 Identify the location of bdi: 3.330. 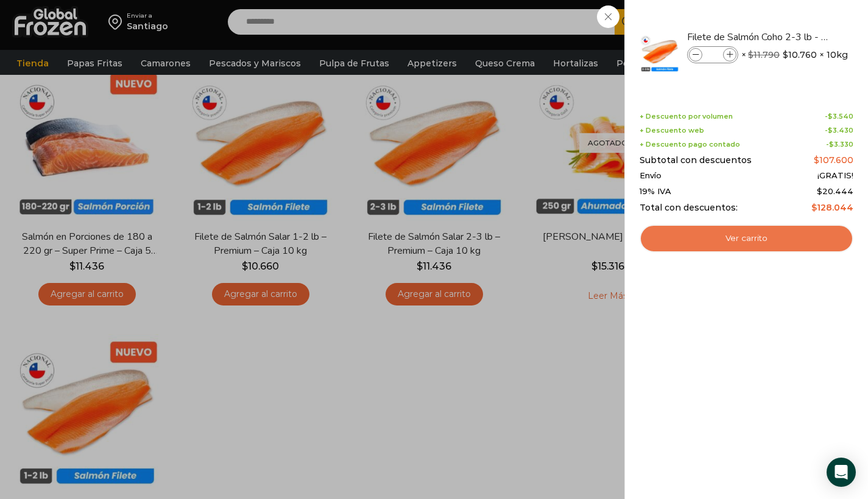
(841, 144).